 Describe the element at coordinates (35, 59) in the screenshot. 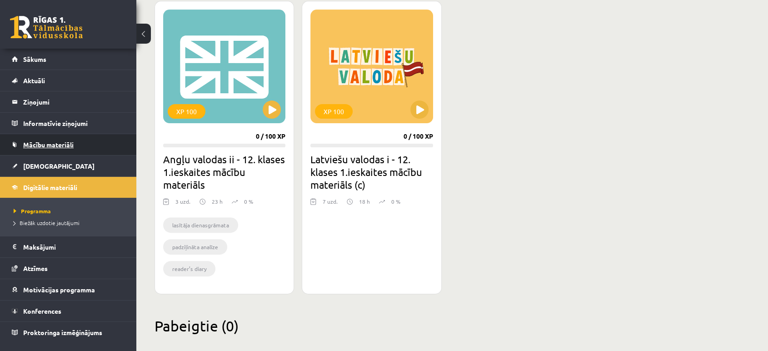

I see `span: Sākums` at that location.